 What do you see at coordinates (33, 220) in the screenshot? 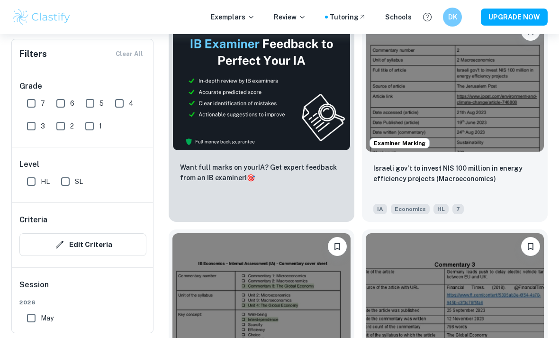
I see `h6: Criteria` at bounding box center [33, 220].